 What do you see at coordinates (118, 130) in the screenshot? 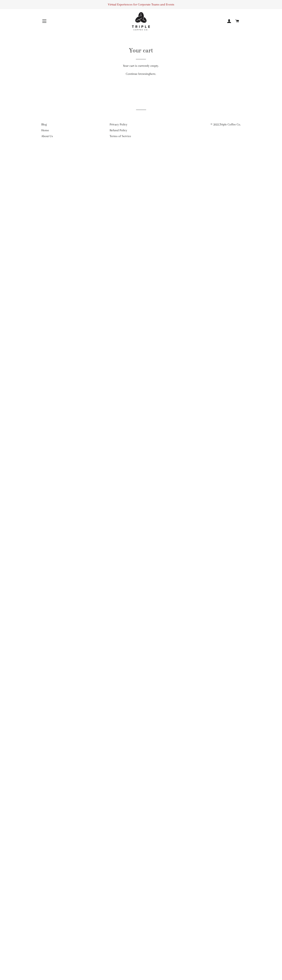
I see `a: Refund Policy` at bounding box center [118, 130].